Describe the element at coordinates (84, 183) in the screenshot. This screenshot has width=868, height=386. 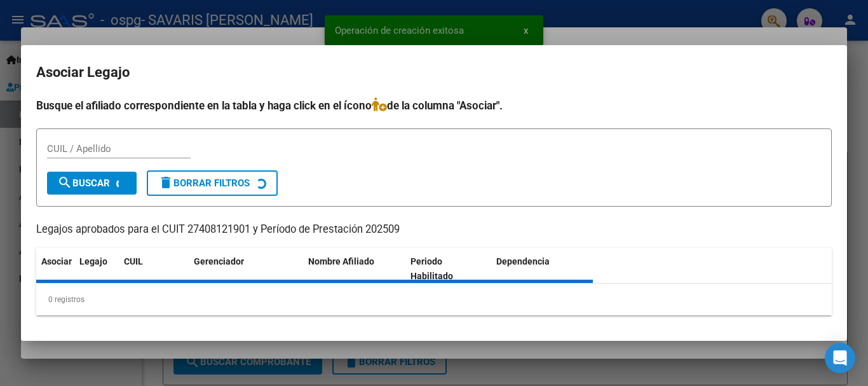
I see `span: Buscar` at that location.